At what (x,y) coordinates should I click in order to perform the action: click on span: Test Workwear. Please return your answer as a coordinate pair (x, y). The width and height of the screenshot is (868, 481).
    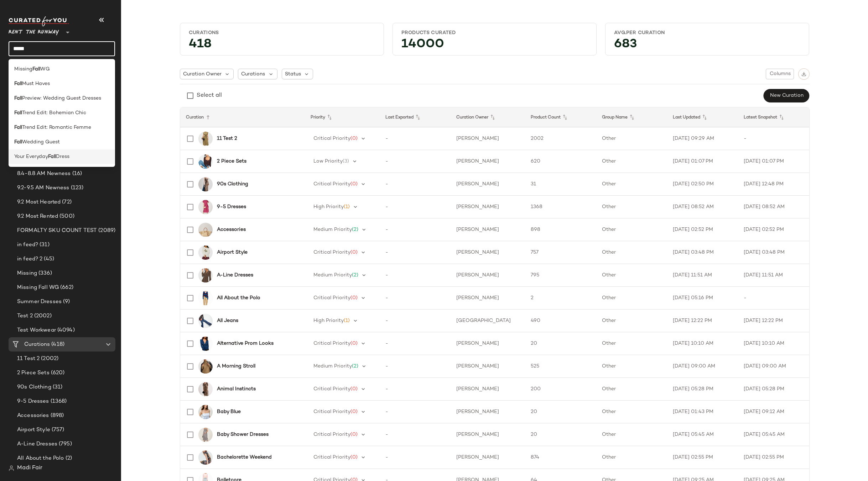
    Looking at the image, I should click on (36, 330).